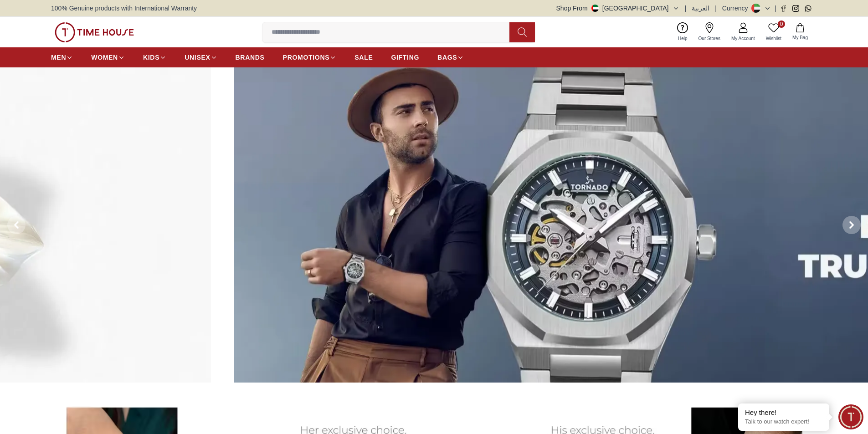 This screenshot has height=434, width=868. What do you see at coordinates (306, 57) in the screenshot?
I see `span: PROMOTIONS` at bounding box center [306, 57].